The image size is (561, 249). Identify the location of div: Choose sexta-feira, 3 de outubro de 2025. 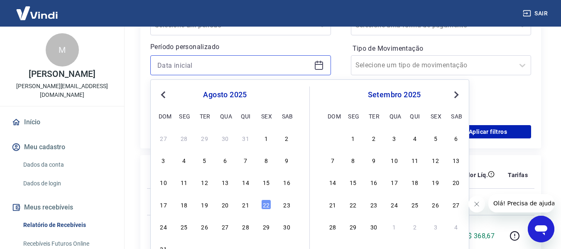
(435, 226).